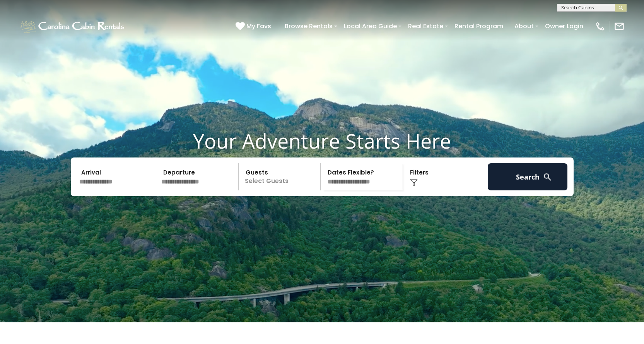  Describe the element at coordinates (601, 26) in the screenshot. I see `img: phone-regular-white.png` at that location.